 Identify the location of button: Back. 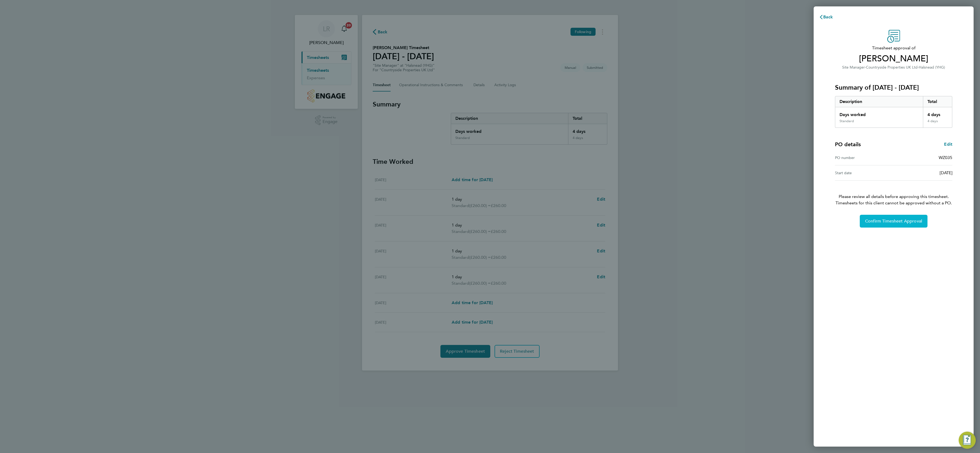
(826, 17).